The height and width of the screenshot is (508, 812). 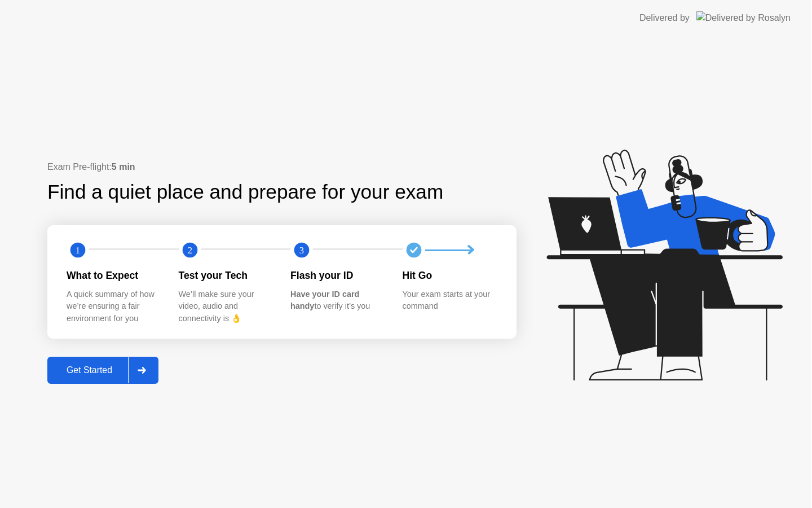 I want to click on text: 1, so click(x=78, y=250).